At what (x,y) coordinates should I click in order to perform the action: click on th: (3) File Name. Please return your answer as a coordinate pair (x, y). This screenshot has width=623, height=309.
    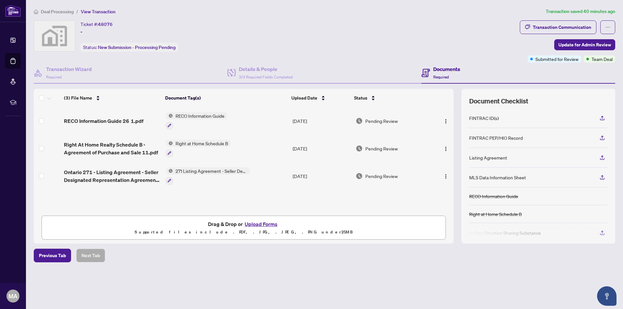
    Looking at the image, I should click on (112, 98).